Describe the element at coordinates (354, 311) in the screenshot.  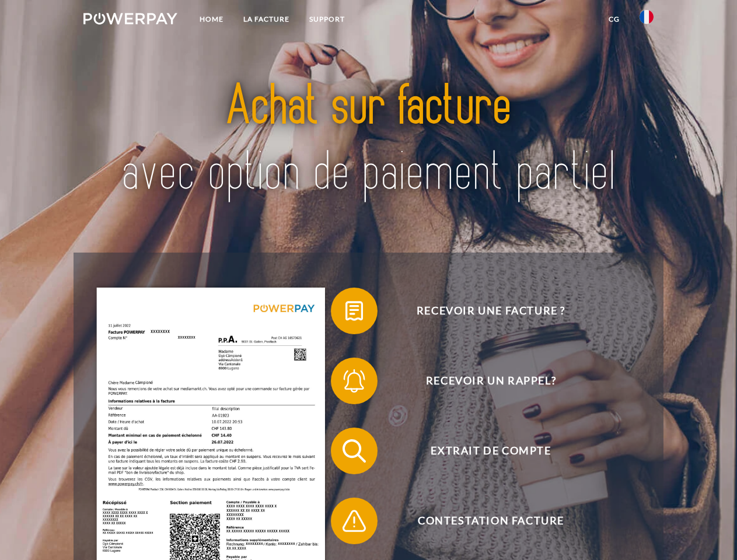
I see `img: qb_bill.svg` at that location.